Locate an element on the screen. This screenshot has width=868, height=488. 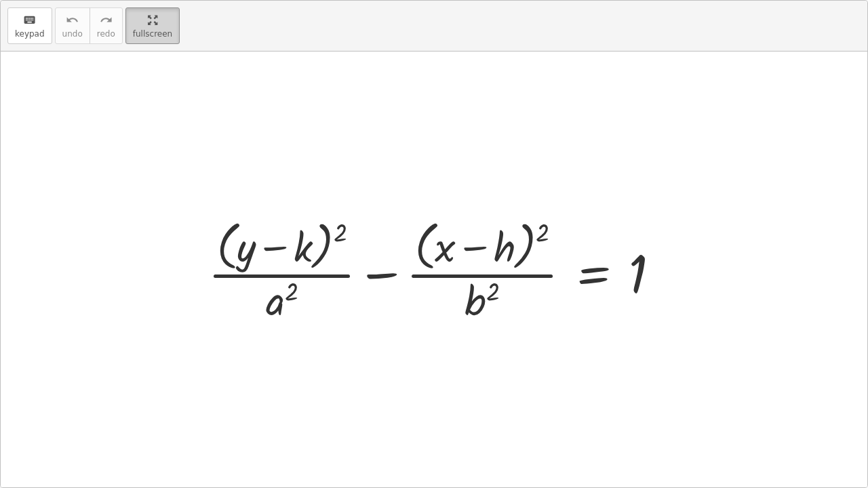
span: keypad is located at coordinates (30, 34).